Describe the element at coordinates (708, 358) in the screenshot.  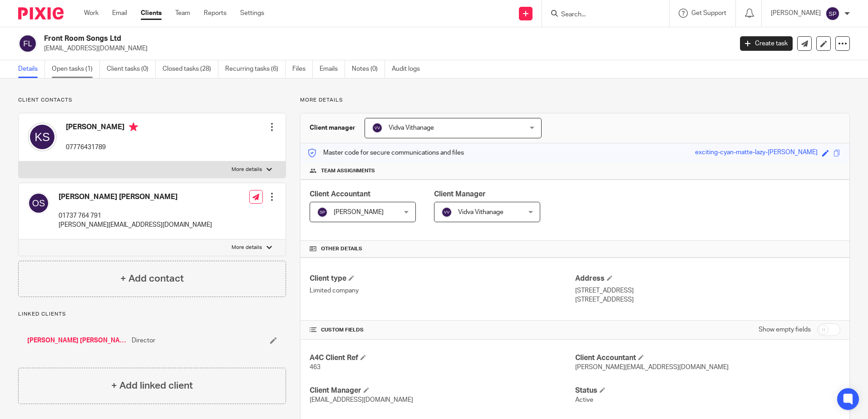
I see `h4: Client Accountant` at that location.